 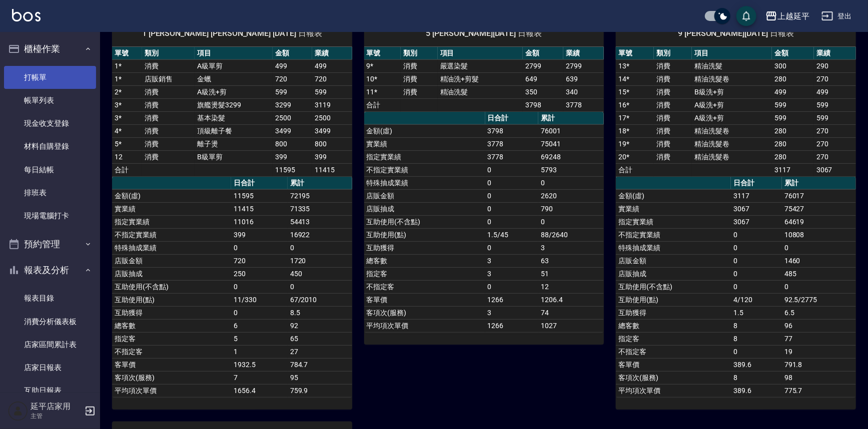 I want to click on td: 16922, so click(x=320, y=235).